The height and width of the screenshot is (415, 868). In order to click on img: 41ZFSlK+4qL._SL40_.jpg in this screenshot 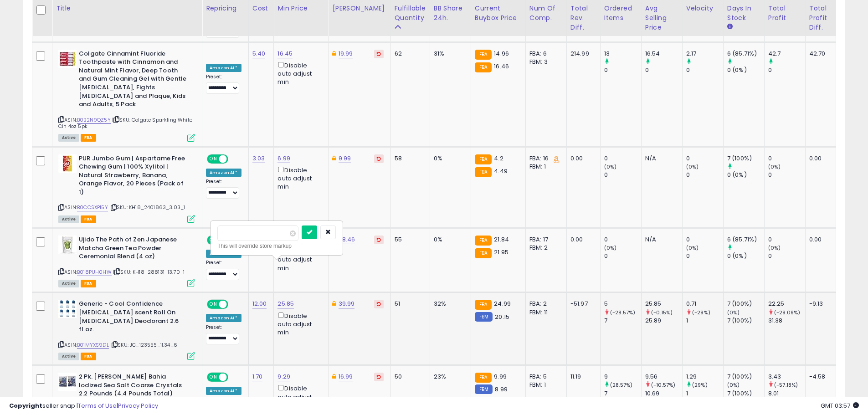, I will do `click(67, 245)`.